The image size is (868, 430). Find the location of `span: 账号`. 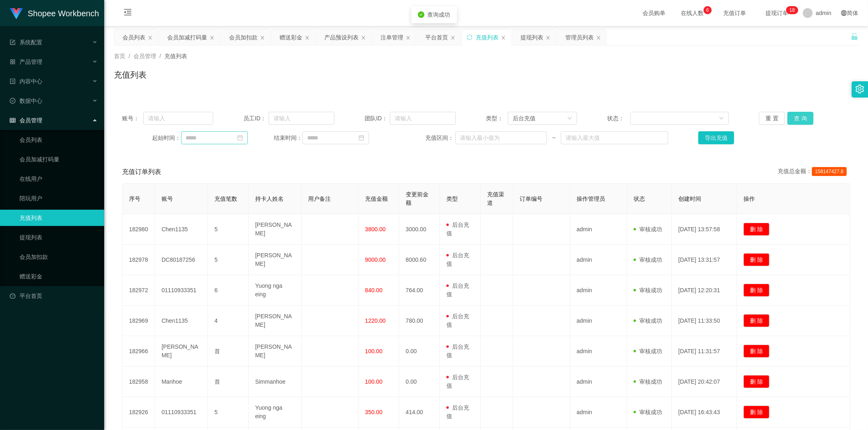

span: 账号 is located at coordinates (167, 199).